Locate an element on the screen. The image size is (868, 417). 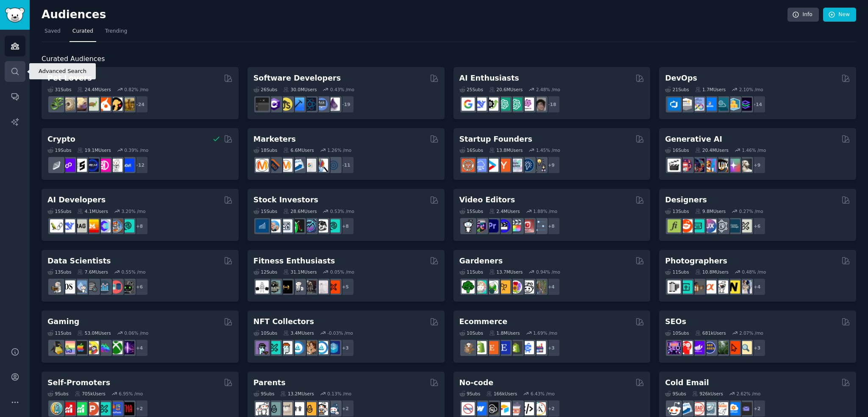
img: workout is located at coordinates (285, 287).